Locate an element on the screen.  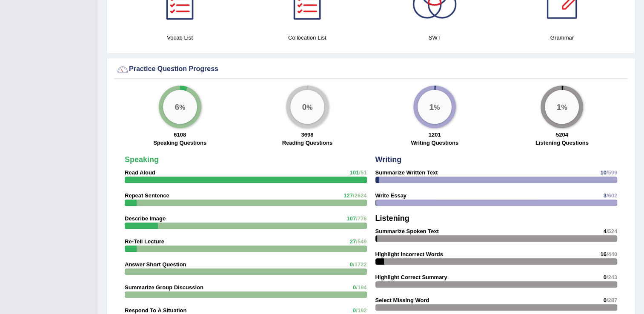
strong: 6108 is located at coordinates (179, 135).